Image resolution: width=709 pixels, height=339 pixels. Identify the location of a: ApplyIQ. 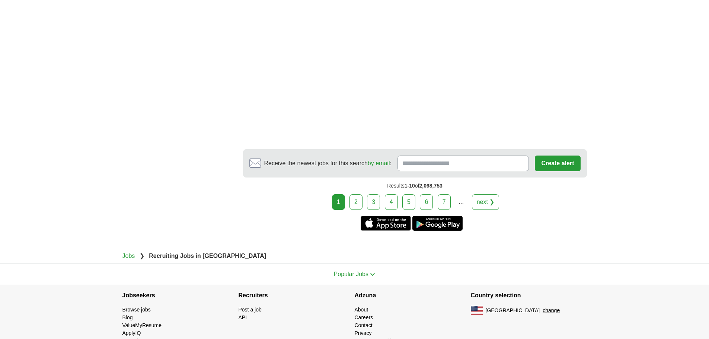
(132, 333).